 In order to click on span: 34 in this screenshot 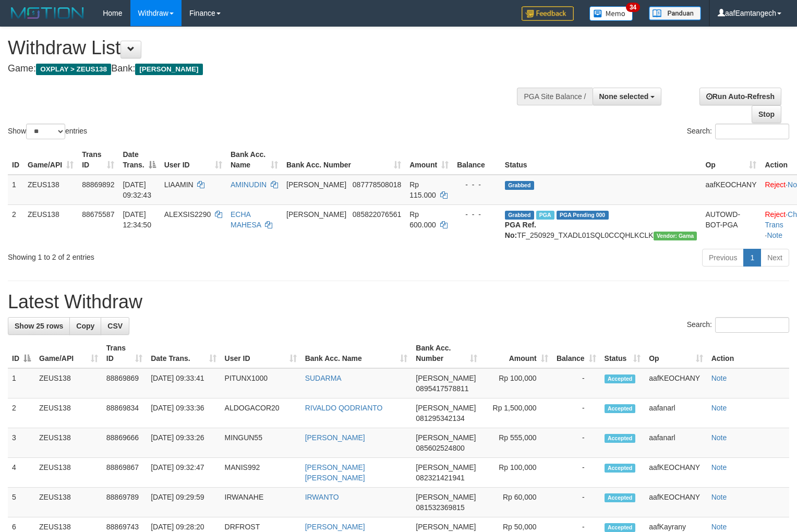, I will do `click(632, 7)`.